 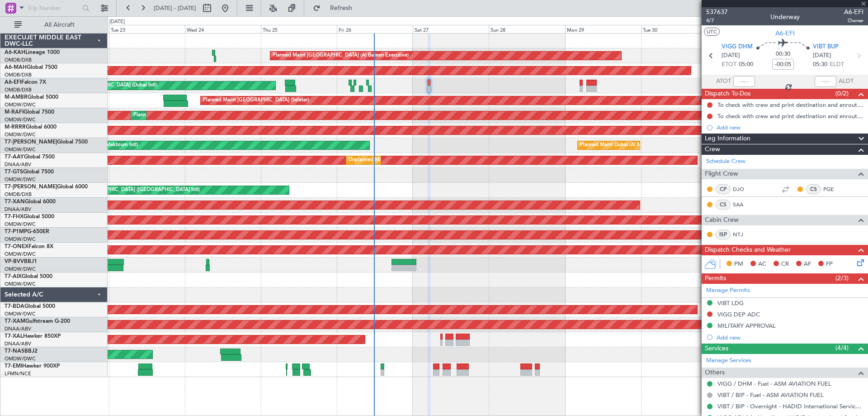 I want to click on span: M-RAFI, so click(x=14, y=112).